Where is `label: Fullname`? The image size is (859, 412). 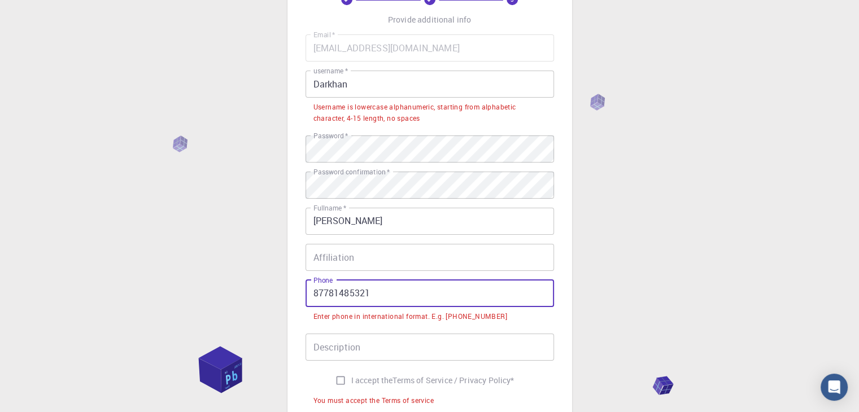
label: Fullname is located at coordinates (330, 208).